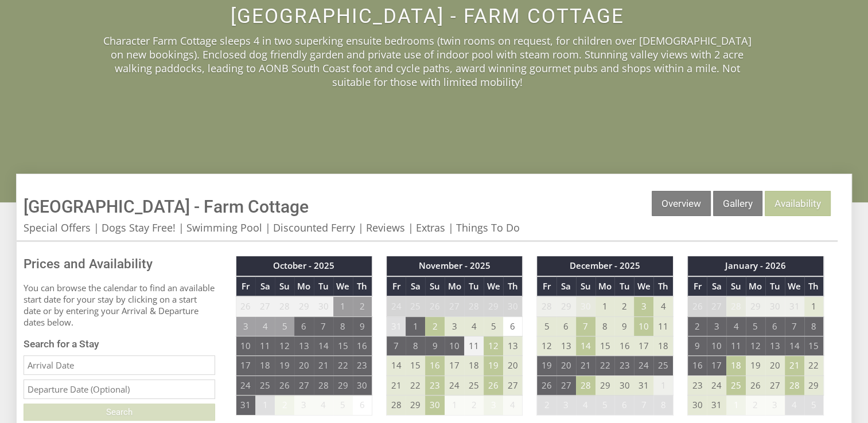  What do you see at coordinates (736, 345) in the screenshot?
I see `td: 11` at bounding box center [736, 345].